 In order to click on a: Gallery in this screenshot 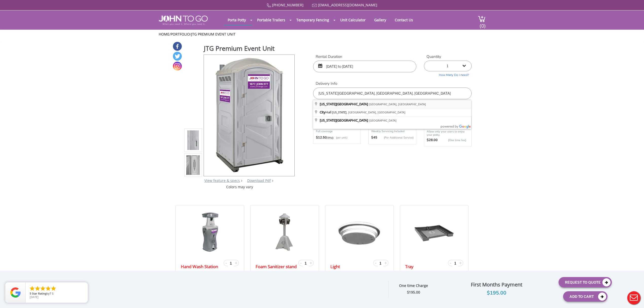, I will do `click(380, 20)`.